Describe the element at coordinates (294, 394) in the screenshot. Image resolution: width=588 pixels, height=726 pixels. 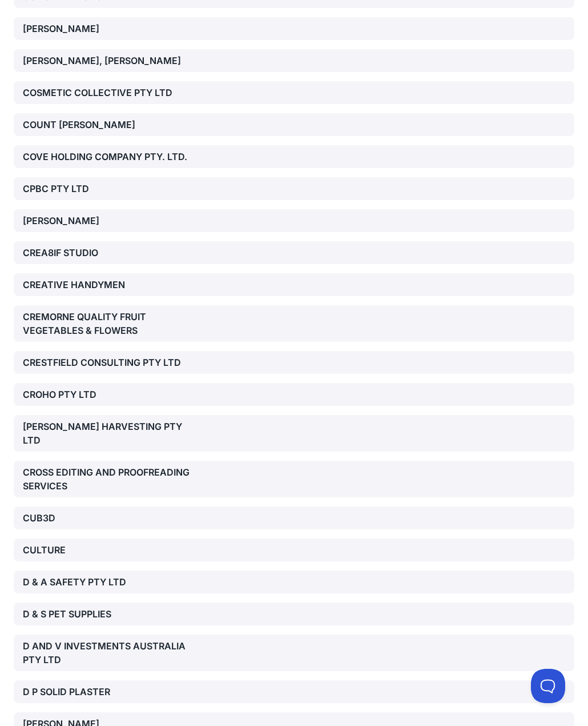
I see `a: CROHO PTY LTD` at that location.